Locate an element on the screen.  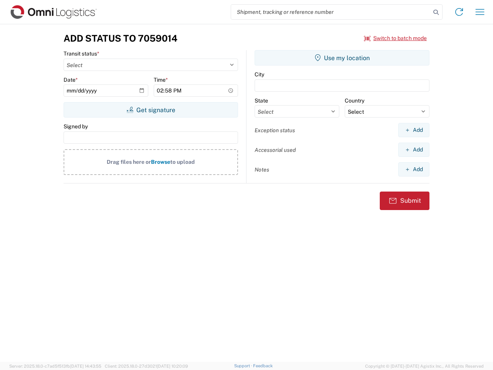
button: Get signature is located at coordinates (151, 110).